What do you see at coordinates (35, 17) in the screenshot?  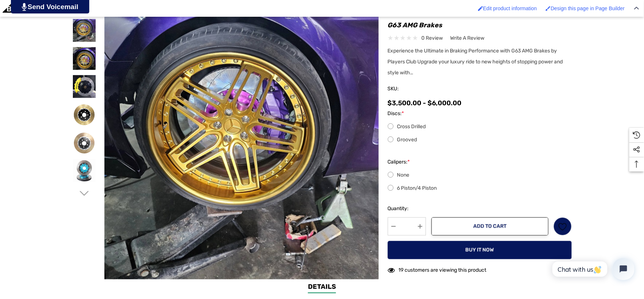 I see `span: Chat with us` at bounding box center [35, 17].